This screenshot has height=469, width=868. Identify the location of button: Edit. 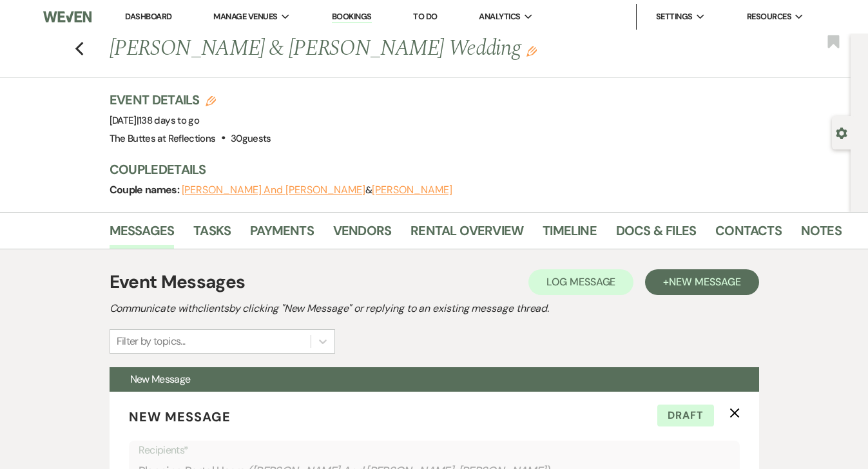
(532, 51).